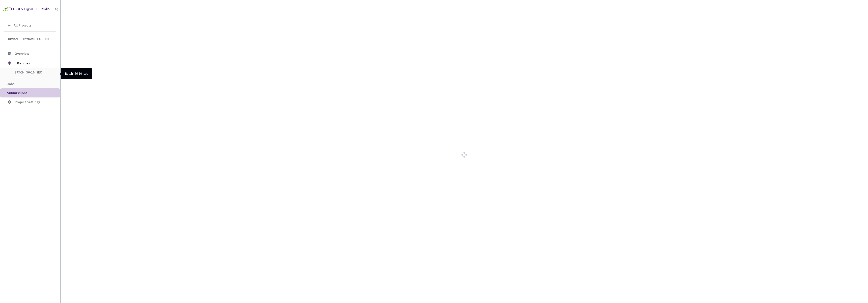 The height and width of the screenshot is (303, 868). Describe the element at coordinates (28, 102) in the screenshot. I see `span: Project Settings` at that location.